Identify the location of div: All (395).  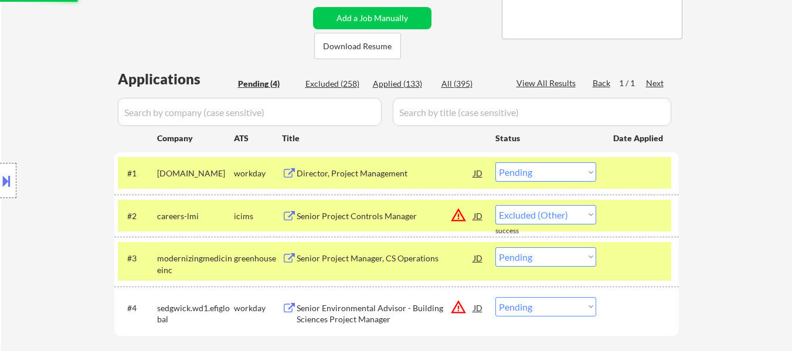
(471, 84).